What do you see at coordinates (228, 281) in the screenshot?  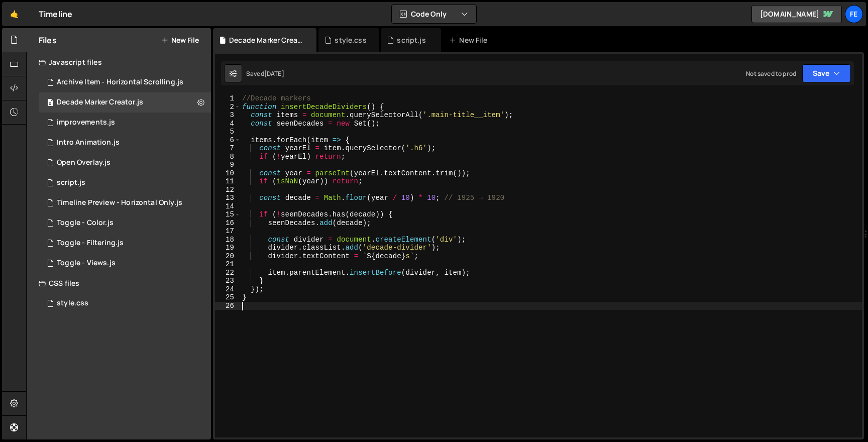 I see `div: 23` at bounding box center [228, 281].